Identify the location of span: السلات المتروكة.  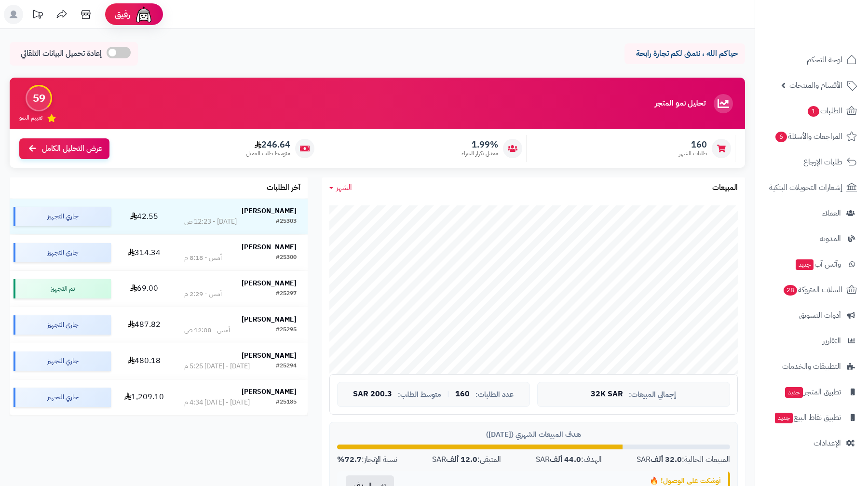
(813, 290).